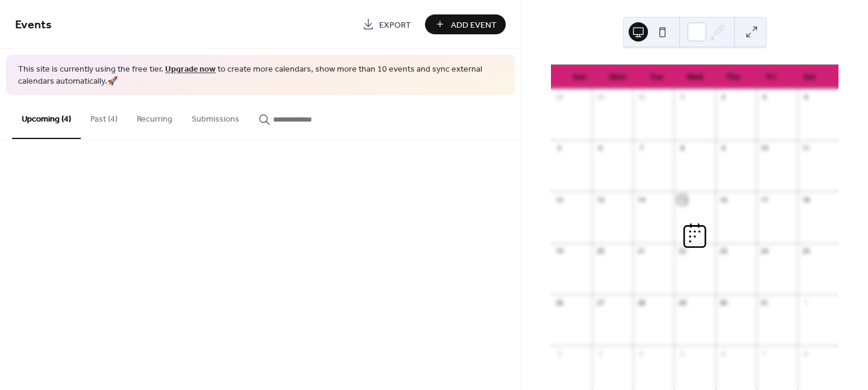  Describe the element at coordinates (809, 77) in the screenshot. I see `div: Sat` at that location.